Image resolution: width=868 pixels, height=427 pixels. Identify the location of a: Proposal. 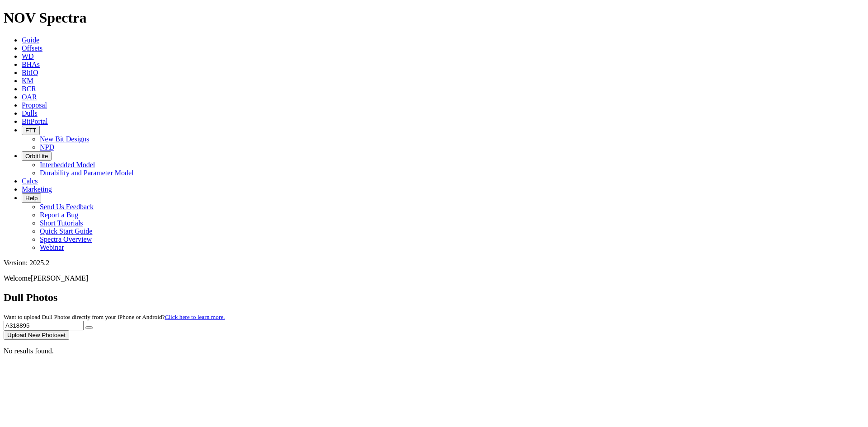
(35, 105).